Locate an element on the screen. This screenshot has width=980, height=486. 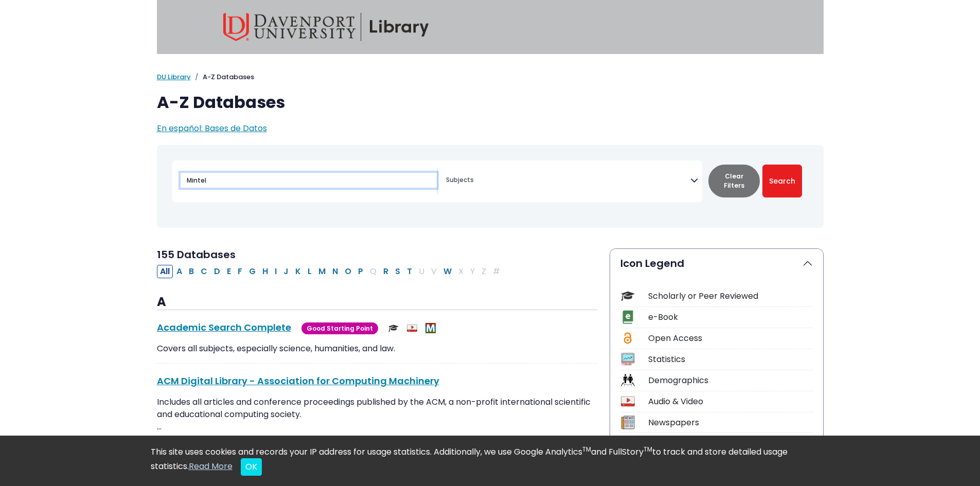
span: Good Starting Point is located at coordinates (339, 328).